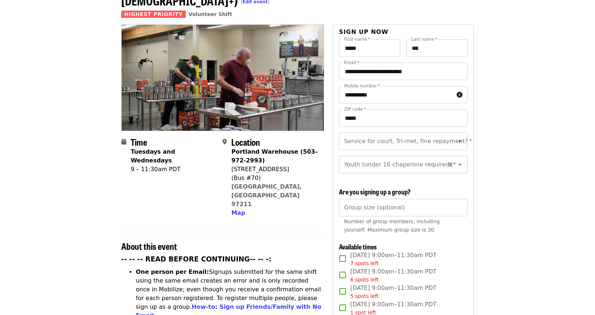 This screenshot has height=315, width=595. Describe the element at coordinates (275, 178) in the screenshot. I see `div: (Bus #70)` at that location.